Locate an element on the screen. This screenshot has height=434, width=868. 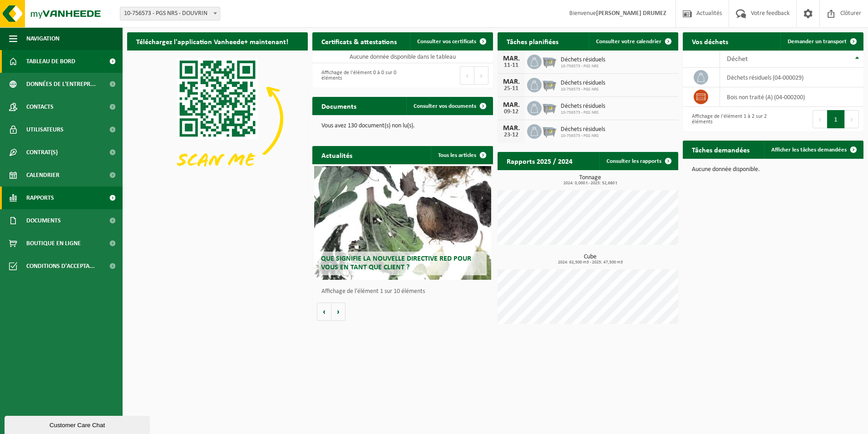
div: Affichage de l'élément 1 à 2 sur 2 éléments is located at coordinates (728, 119).